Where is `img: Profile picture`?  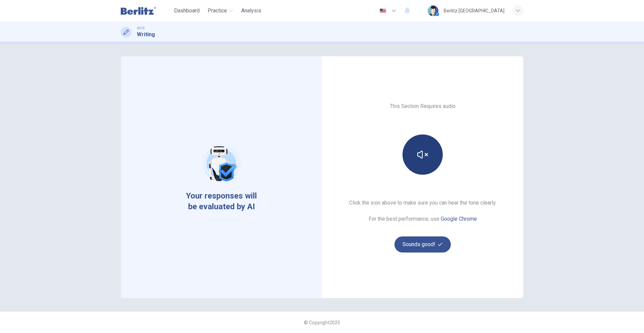
img: Profile picture is located at coordinates (433, 11).